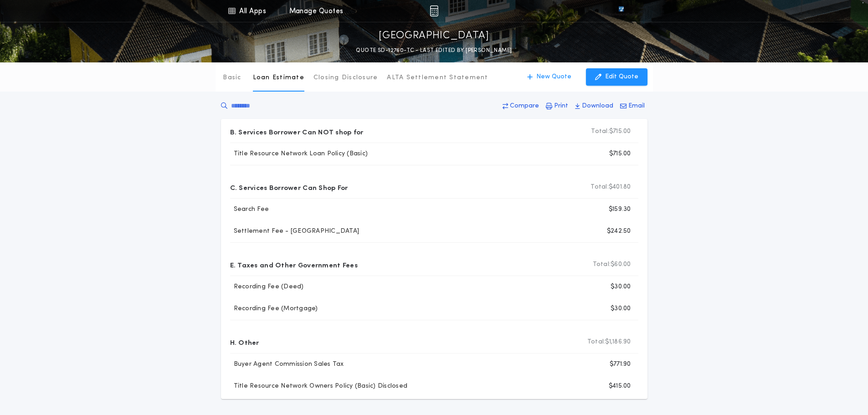  I want to click on img: img, so click(434, 11).